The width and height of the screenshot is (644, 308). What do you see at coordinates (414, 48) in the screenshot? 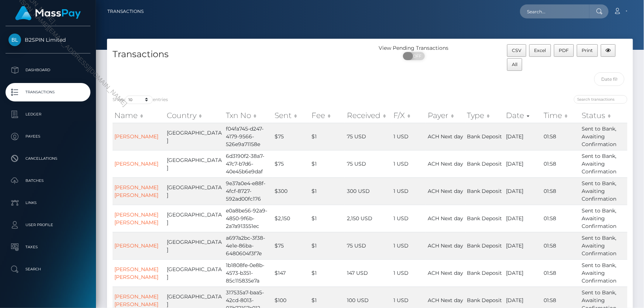
I see `div: View Pending Transactions` at bounding box center [414, 48].